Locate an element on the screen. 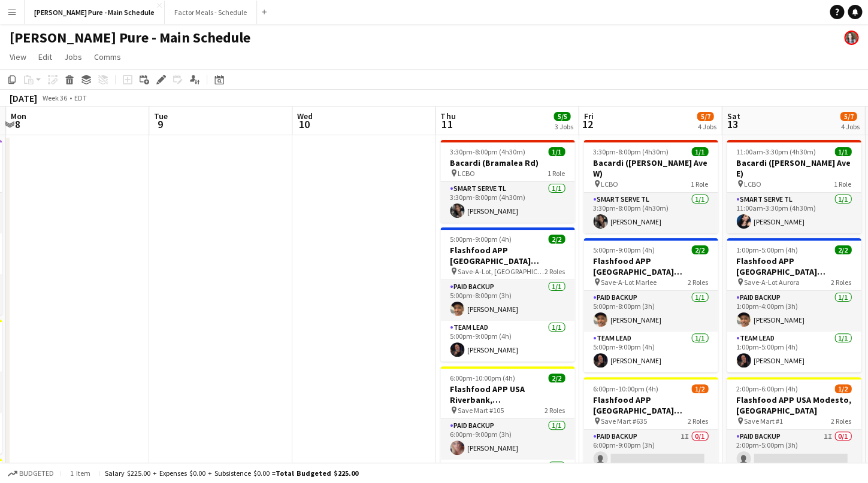 This screenshot has width=868, height=483. span: View is located at coordinates (18, 57).